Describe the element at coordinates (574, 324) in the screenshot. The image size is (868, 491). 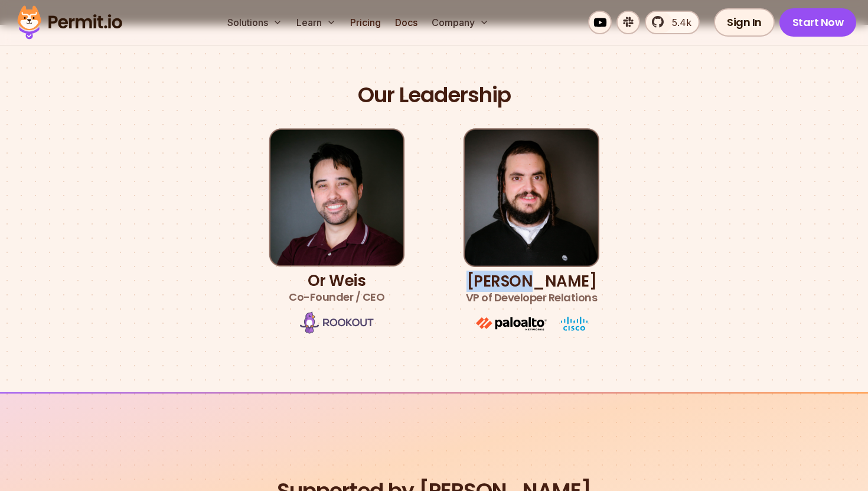
I see `img: cisco` at that location.